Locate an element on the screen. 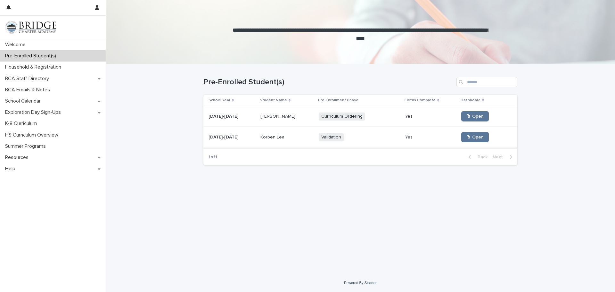 The image size is (615, 292). p: Forms Complete is located at coordinates (420, 100).